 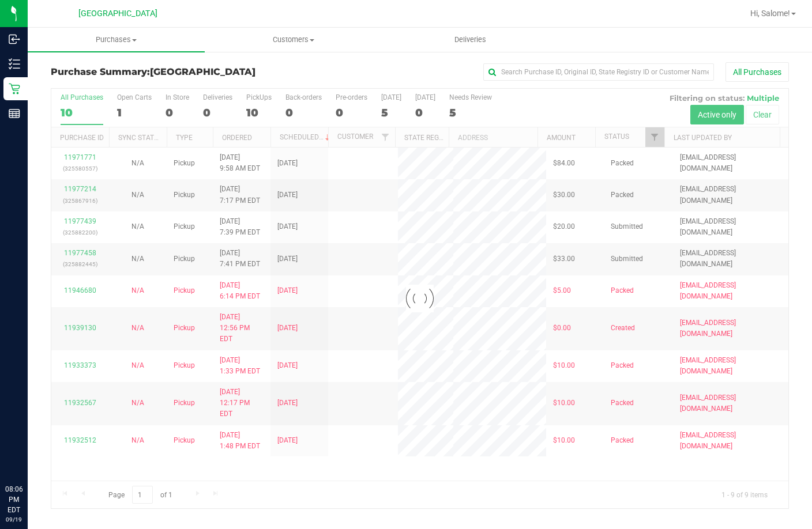 What do you see at coordinates (116, 40) in the screenshot?
I see `span: Purchases` at bounding box center [116, 40].